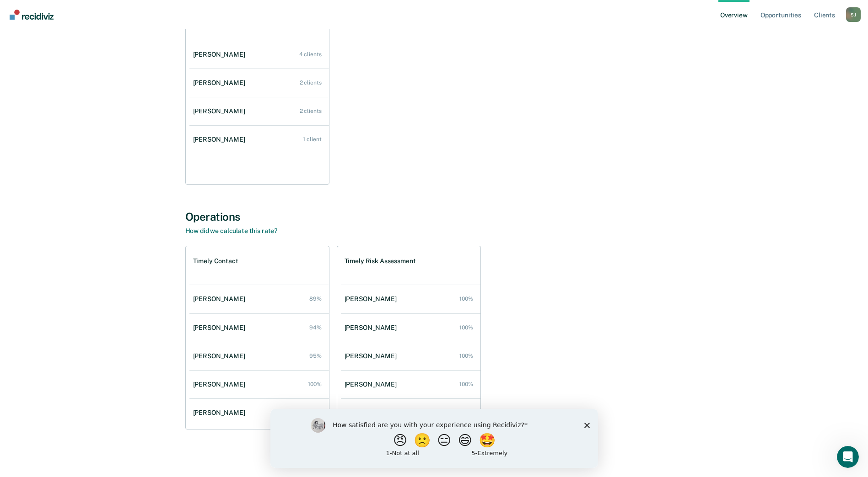 This screenshot has width=868, height=477. What do you see at coordinates (315, 327) in the screenshot?
I see `div: 94%` at bounding box center [315, 327].